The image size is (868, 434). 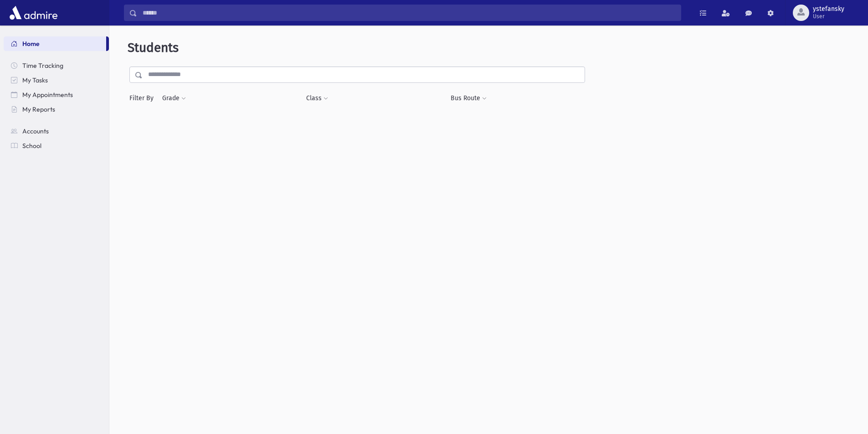 I want to click on span: Students, so click(x=153, y=47).